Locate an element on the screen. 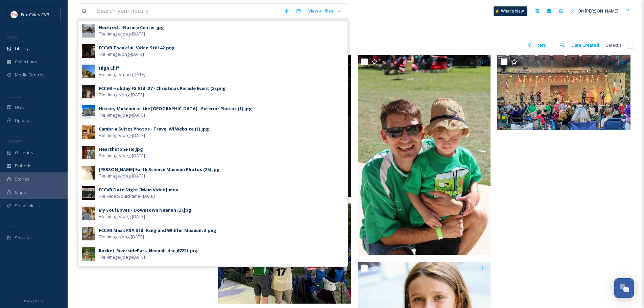 This screenshot has height=308, width=644. div: FCCVB Thankful. Video Still 42.png is located at coordinates (136, 48).